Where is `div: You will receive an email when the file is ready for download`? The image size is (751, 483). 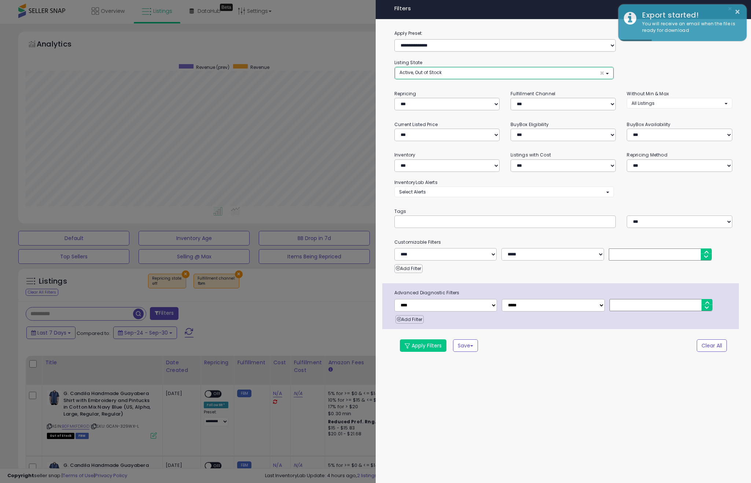 div: You will receive an email when the file is ready for download is located at coordinates (689, 27).